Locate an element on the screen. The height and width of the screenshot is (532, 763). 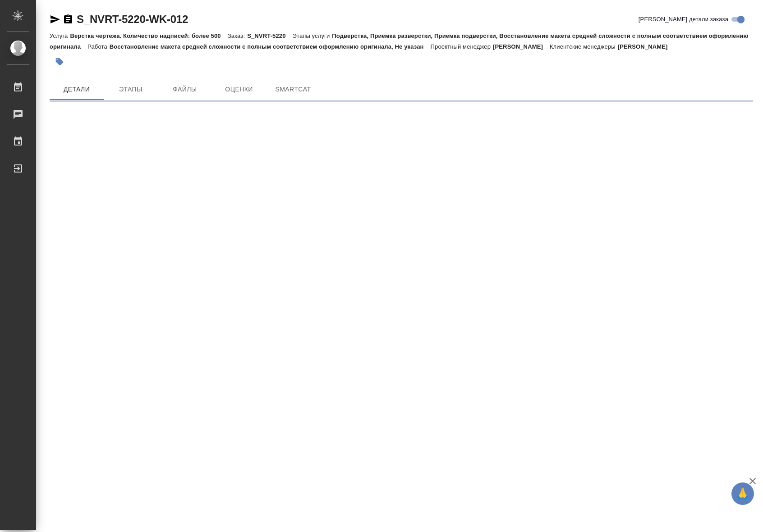
button: Скопировать ссылку для ЯМессенджера is located at coordinates (55, 20).